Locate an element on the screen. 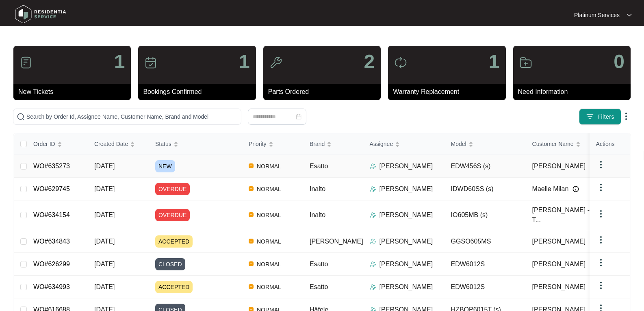 Image resolution: width=644 pixels, height=311 pixels. p: Platinum Services is located at coordinates (597, 15).